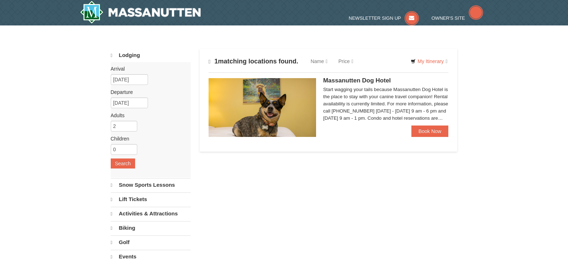  Describe the element at coordinates (319, 61) in the screenshot. I see `a: Name` at that location.